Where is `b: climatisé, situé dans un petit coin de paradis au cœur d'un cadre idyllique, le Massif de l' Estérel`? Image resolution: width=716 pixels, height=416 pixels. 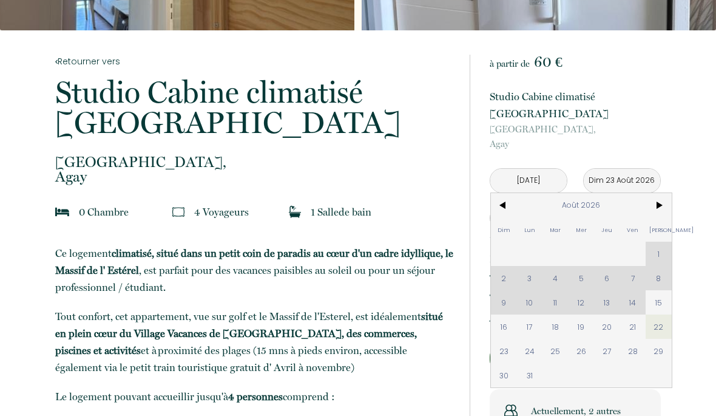 b: climatisé, situé dans un petit coin de paradis au cœur d'un cadre idyllique, le Massif de l' Estérel is located at coordinates (254, 262).